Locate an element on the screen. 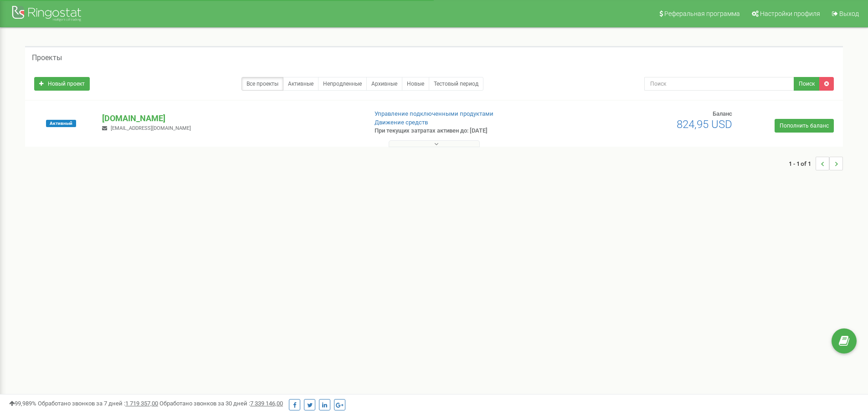  span: Обработано звонков за 7 дней : is located at coordinates (98, 403).